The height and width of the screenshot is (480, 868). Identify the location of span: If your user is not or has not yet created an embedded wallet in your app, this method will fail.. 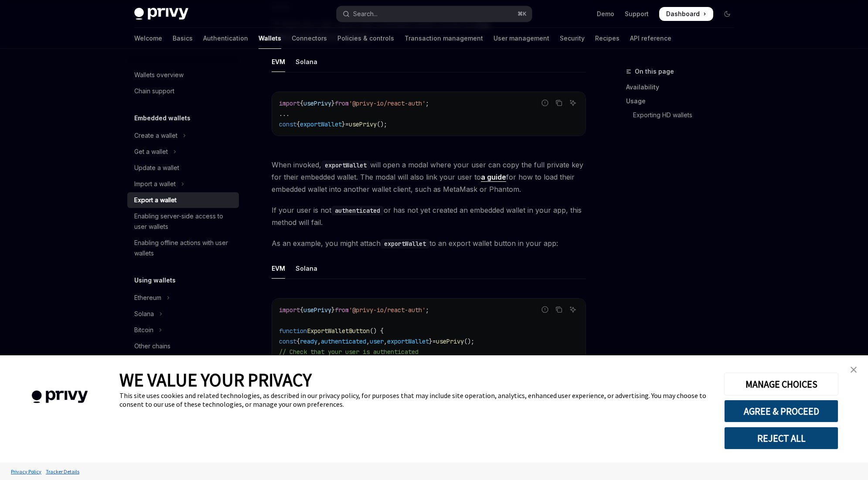
(428, 216).